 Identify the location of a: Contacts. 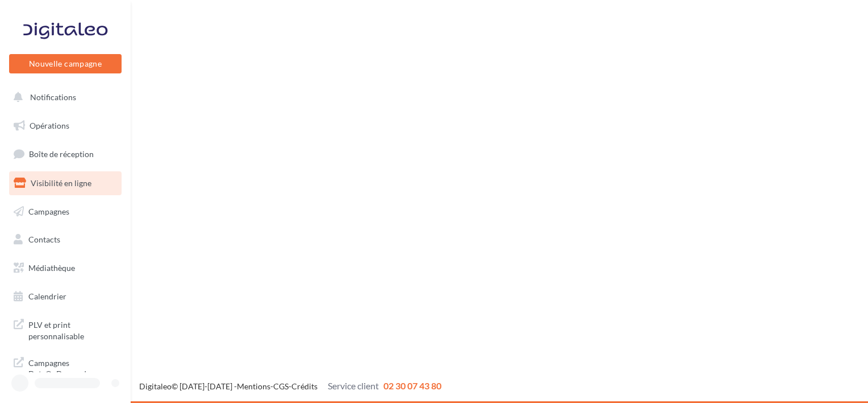
(66, 240).